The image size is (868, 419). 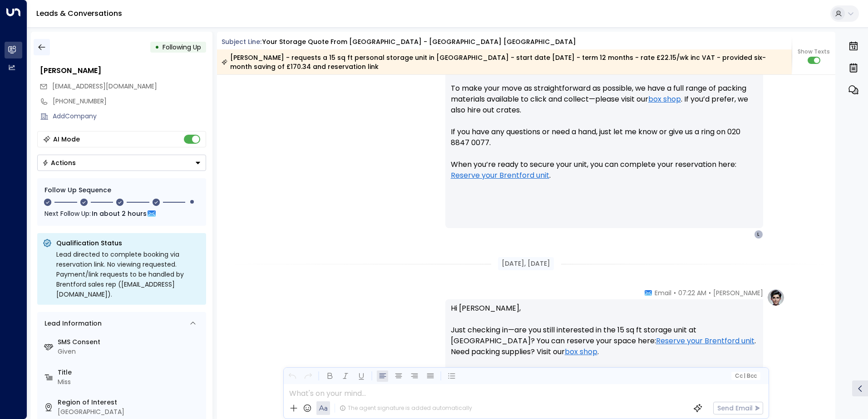 I want to click on div: Actions, so click(x=59, y=163).